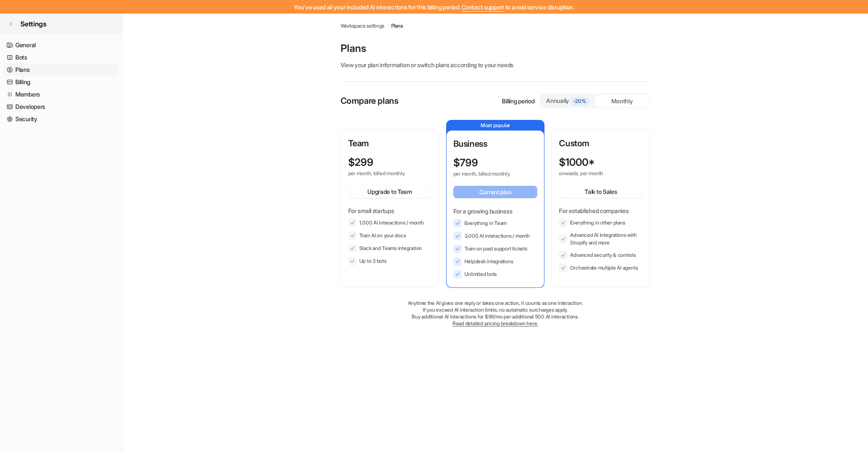  What do you see at coordinates (66, 133) in the screenshot?
I see `div: • 1m ago` at bounding box center [66, 133].